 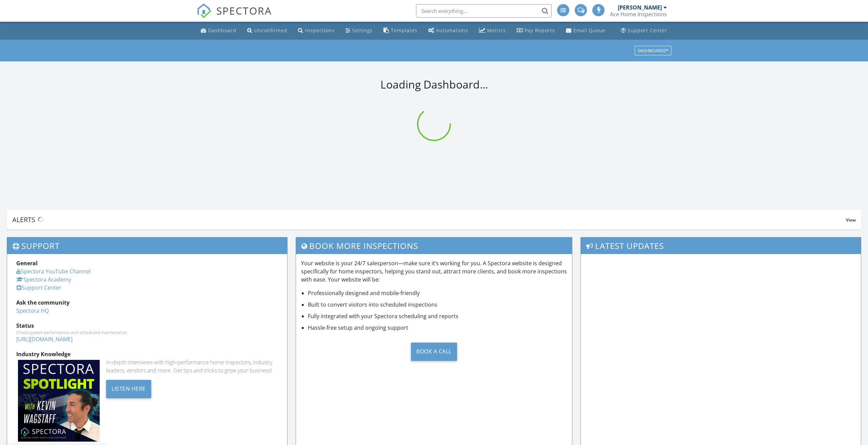 What do you see at coordinates (147, 354) in the screenshot?
I see `div: Industry Knowledge` at bounding box center [147, 354].